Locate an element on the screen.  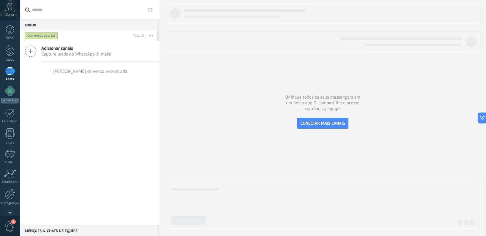
div: E-mail is located at coordinates (10, 162).